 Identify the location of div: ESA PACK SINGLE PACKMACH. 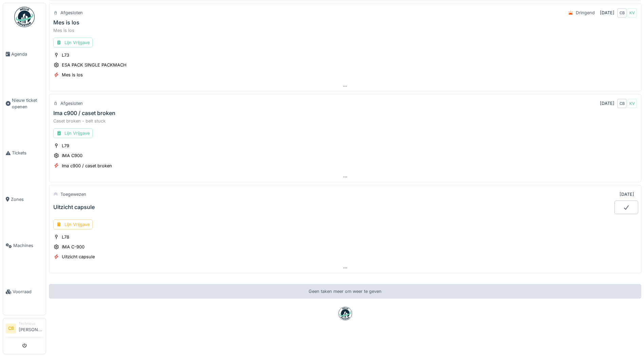
(94, 64).